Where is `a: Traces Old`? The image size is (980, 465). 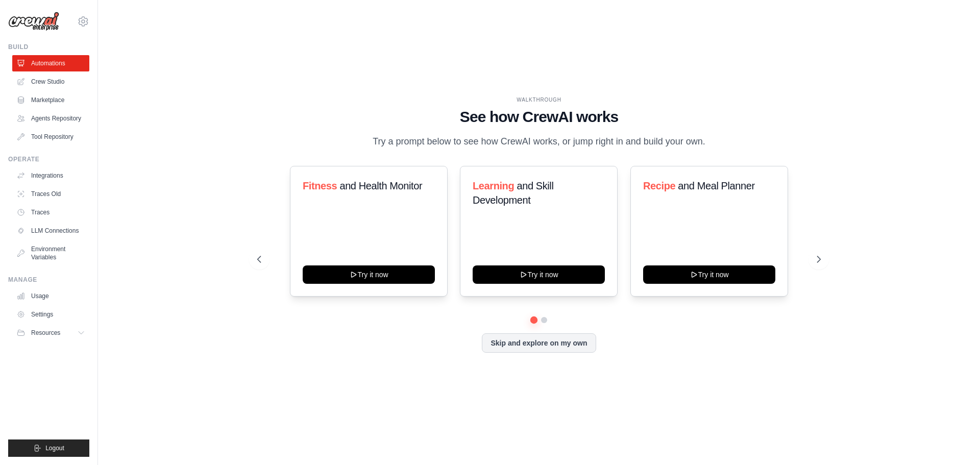 a: Traces Old is located at coordinates (51, 194).